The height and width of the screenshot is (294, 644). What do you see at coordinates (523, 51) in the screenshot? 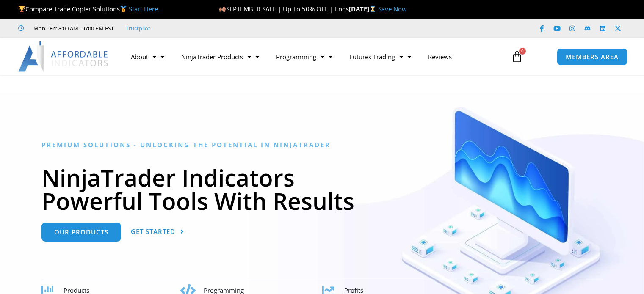
I see `span: 0` at bounding box center [523, 51].